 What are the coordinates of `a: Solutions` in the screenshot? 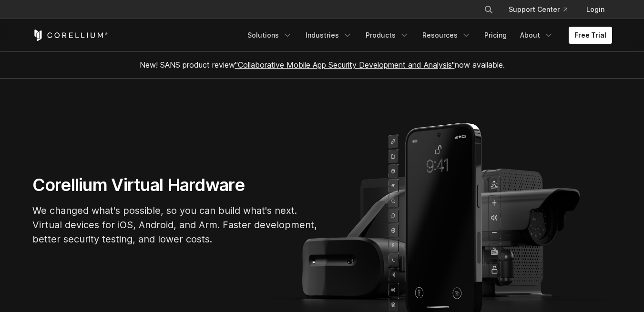 It's located at (270, 35).